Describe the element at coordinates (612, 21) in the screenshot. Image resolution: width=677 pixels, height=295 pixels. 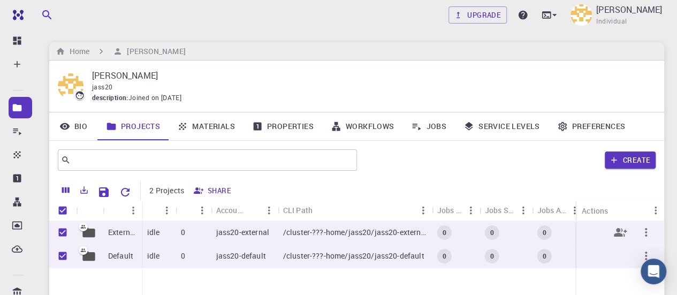
I see `span: Individual` at that location.